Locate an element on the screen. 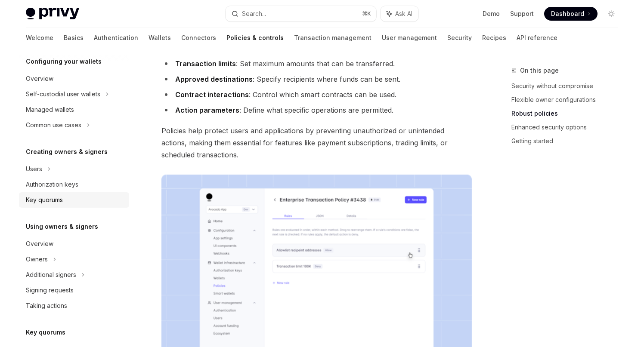 Image resolution: width=644 pixels, height=347 pixels. a: Flexible owner configurations is located at coordinates (568, 100).